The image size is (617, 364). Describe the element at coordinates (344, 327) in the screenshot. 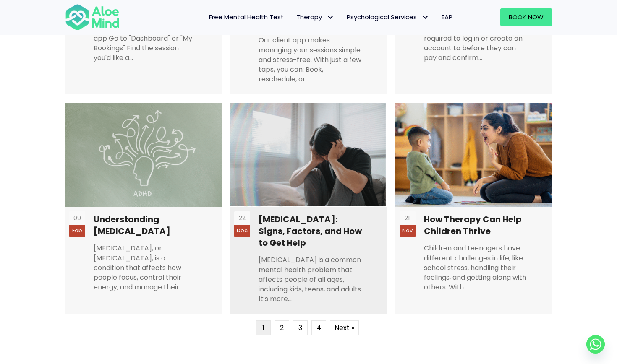

I see `a: Next »` at that location.